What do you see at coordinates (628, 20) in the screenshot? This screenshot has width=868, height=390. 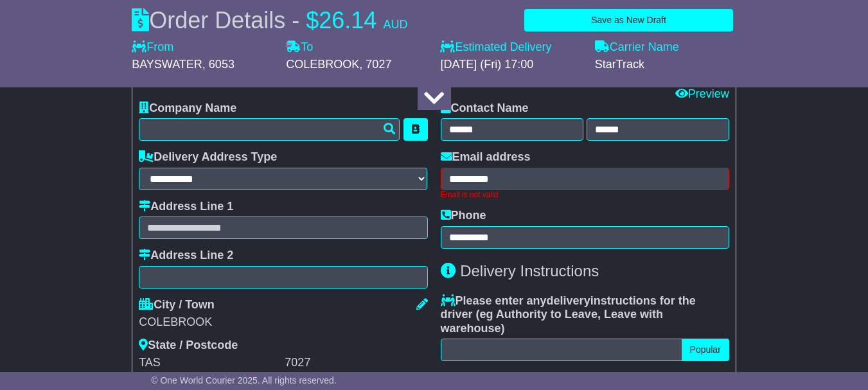 I see `button: Save as New Draft` at bounding box center [628, 20].